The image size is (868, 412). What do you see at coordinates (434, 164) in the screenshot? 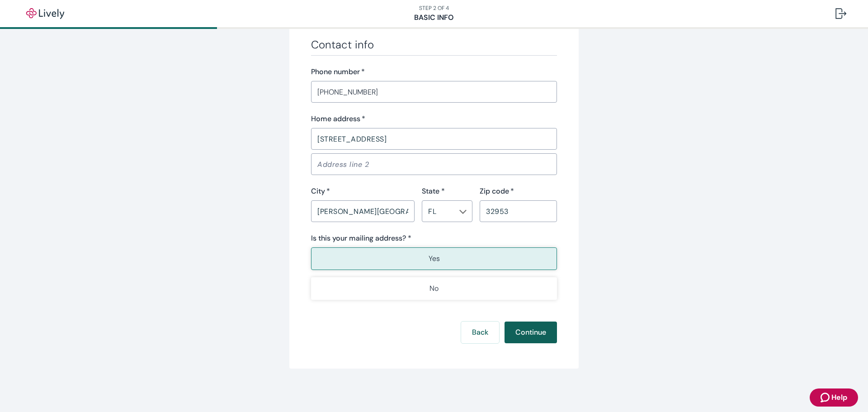
I see `input: Address line 2` at bounding box center [434, 164].